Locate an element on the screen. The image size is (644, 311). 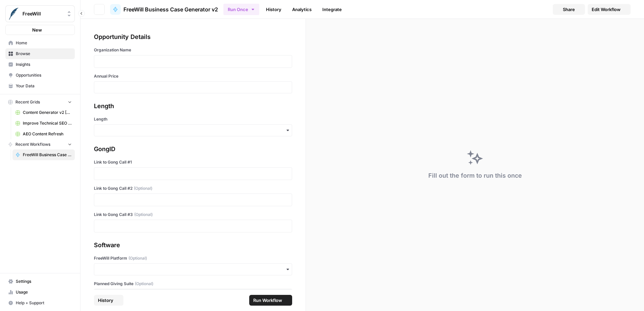
span: Settings is located at coordinates (44, 281).